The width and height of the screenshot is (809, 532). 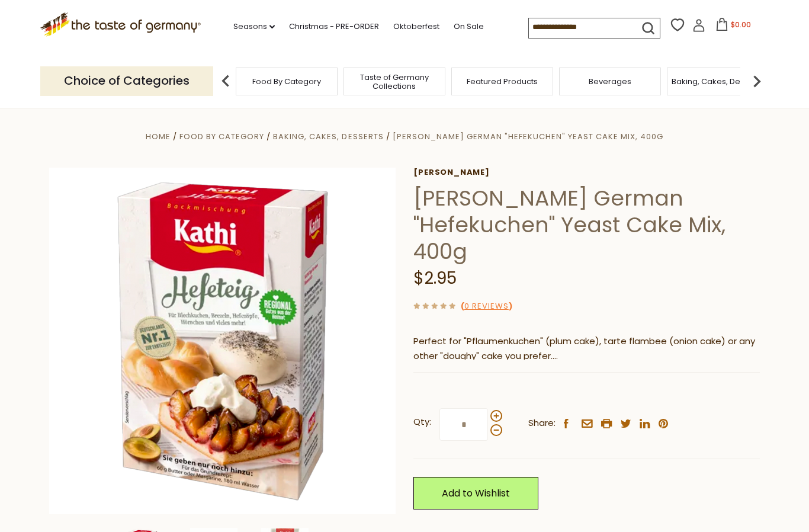 I want to click on button: $0.00, so click(x=733, y=27).